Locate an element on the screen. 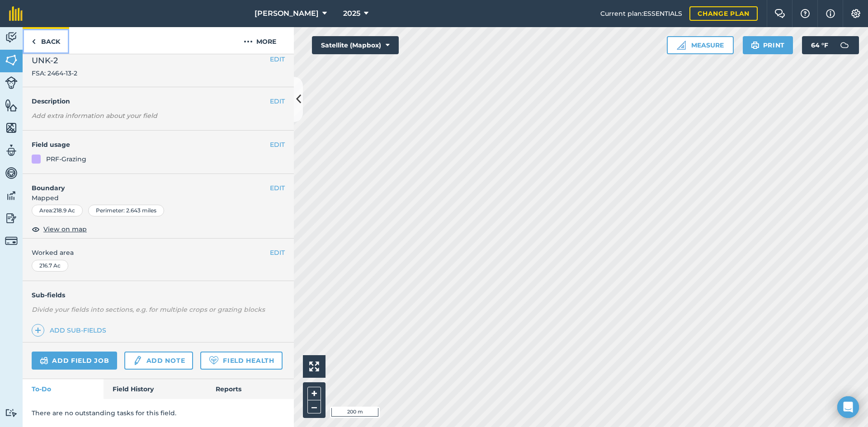 The height and width of the screenshot is (427, 868). img: Ruler icon is located at coordinates (681, 45).